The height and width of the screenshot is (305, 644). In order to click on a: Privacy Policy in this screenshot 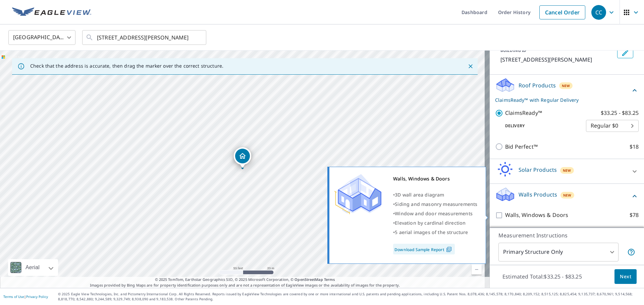, I will do `click(37, 297)`.